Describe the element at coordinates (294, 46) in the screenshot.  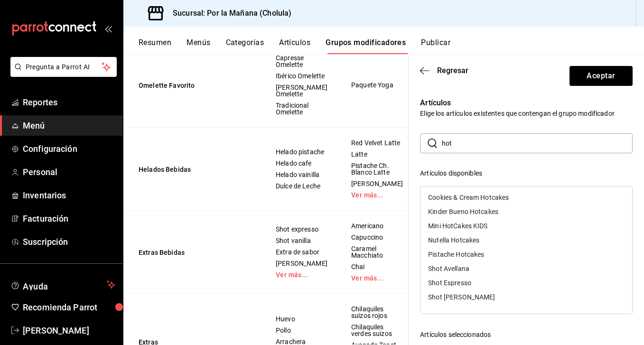
I see `button: Artículos` at that location.